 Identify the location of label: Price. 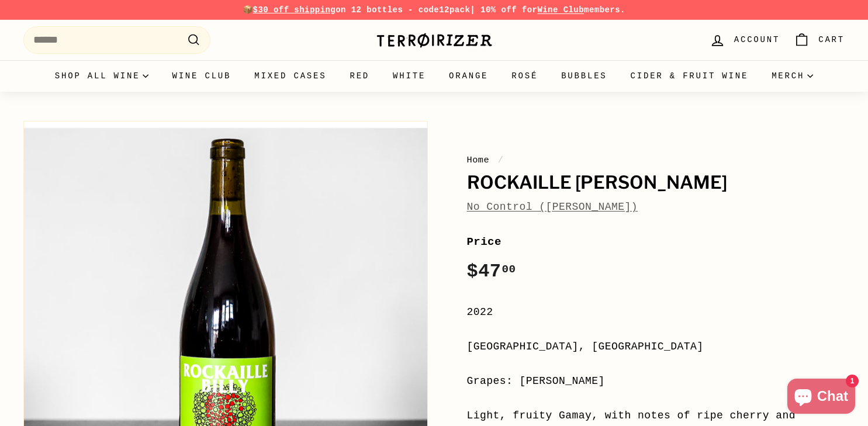
(656, 242).